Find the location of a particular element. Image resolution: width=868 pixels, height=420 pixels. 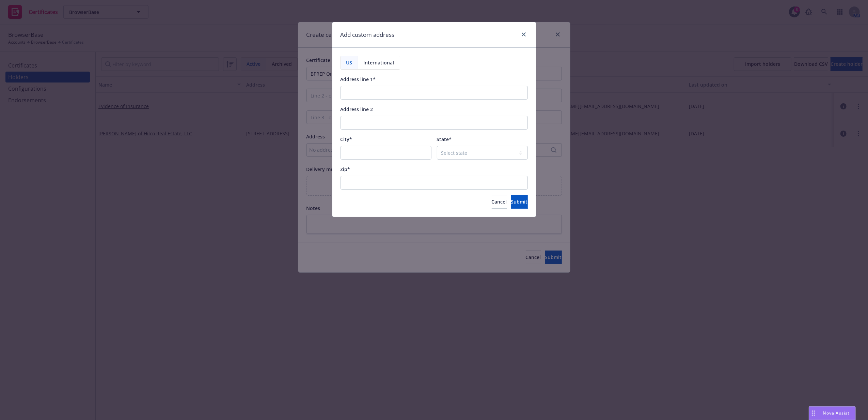

button: Nova Assist is located at coordinates (832, 413).